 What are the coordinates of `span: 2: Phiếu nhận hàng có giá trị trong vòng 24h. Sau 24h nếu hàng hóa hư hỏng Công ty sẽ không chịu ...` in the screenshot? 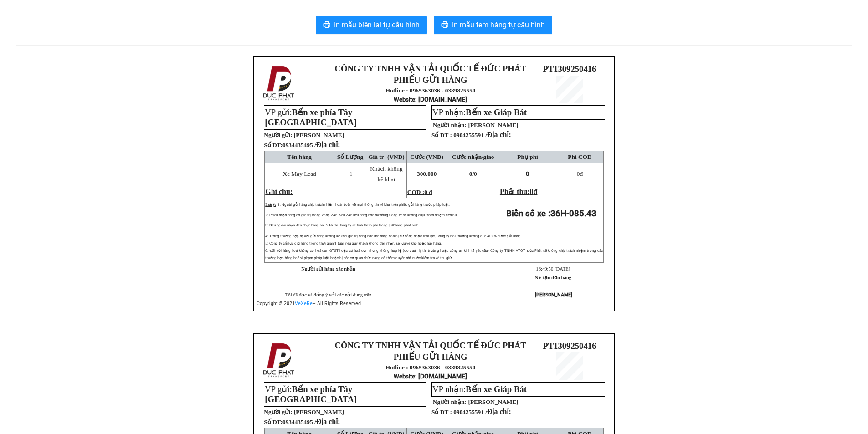 It's located at (361, 214).